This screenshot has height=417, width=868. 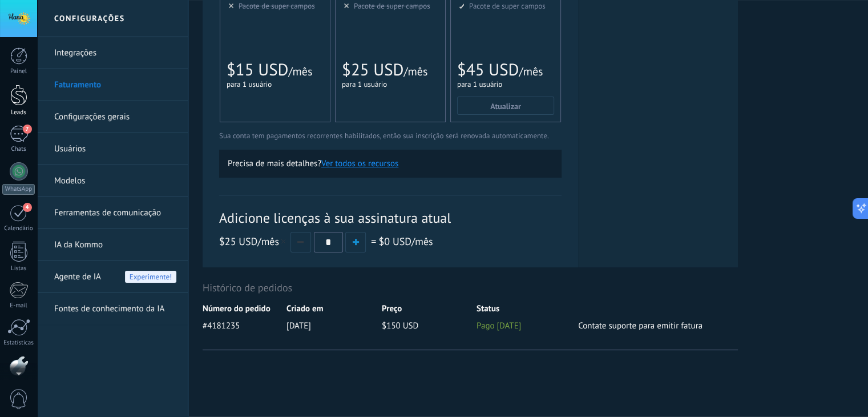 What do you see at coordinates (115, 245) in the screenshot?
I see `a: IA da Kommo` at bounding box center [115, 245].